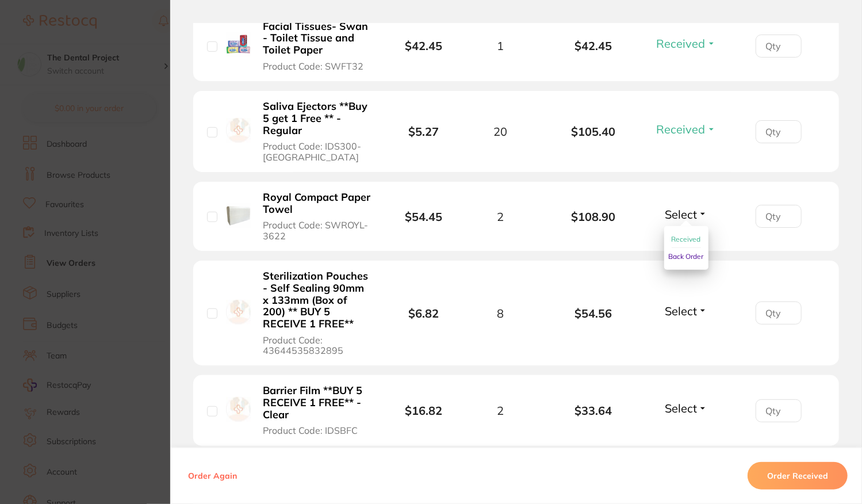  I want to click on button: Back Order, so click(686, 257).